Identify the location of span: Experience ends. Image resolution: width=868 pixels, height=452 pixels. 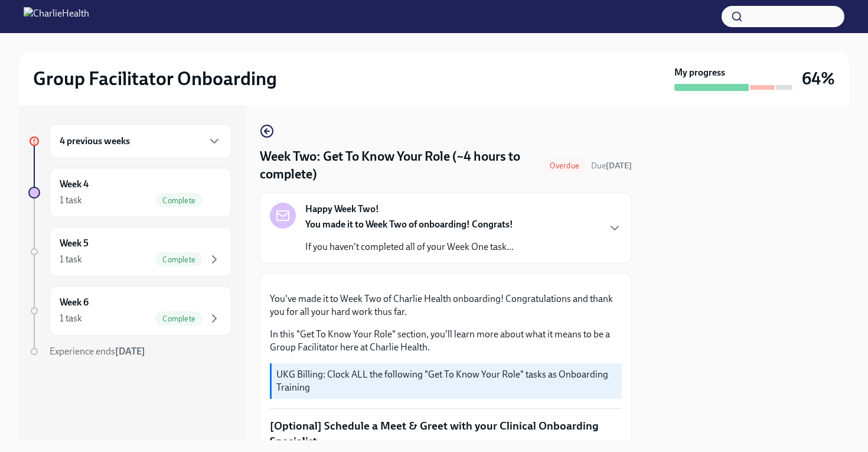
(98, 351).